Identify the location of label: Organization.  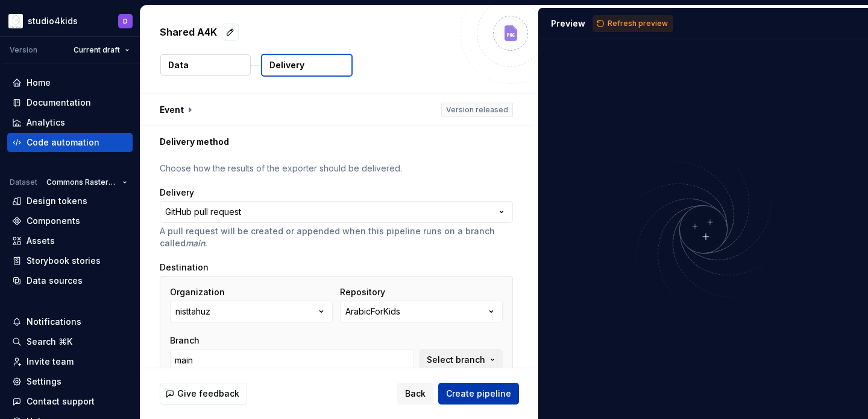
(197, 292).